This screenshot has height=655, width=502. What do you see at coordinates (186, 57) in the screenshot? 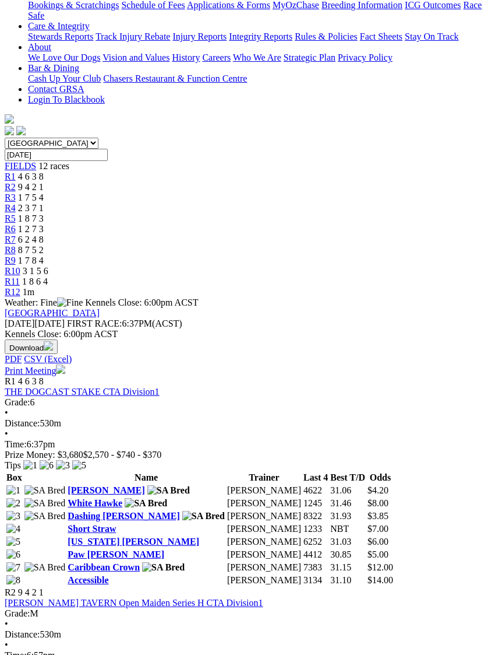
I see `a: History` at bounding box center [186, 57].